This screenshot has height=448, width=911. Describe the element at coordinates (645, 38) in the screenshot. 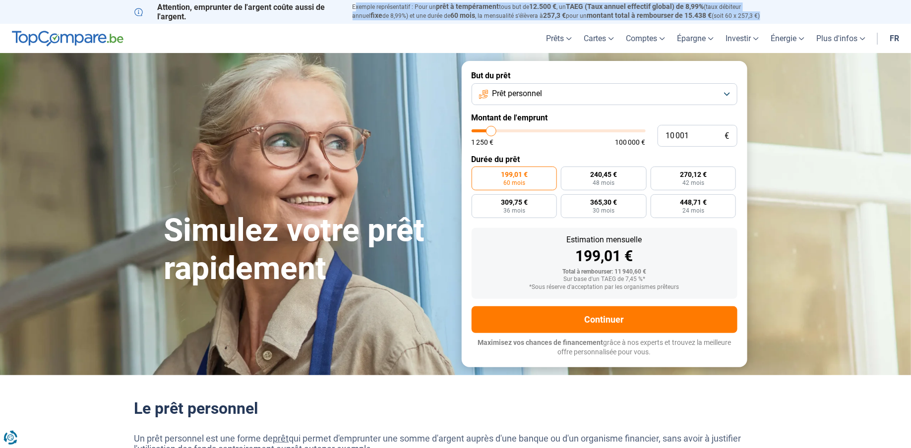

I see `a: Comptes` at that location.